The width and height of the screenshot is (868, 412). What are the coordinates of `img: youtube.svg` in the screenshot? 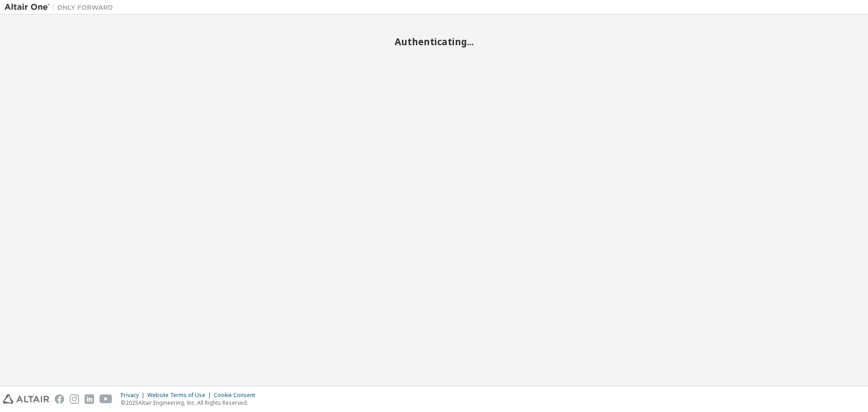 It's located at (106, 399).